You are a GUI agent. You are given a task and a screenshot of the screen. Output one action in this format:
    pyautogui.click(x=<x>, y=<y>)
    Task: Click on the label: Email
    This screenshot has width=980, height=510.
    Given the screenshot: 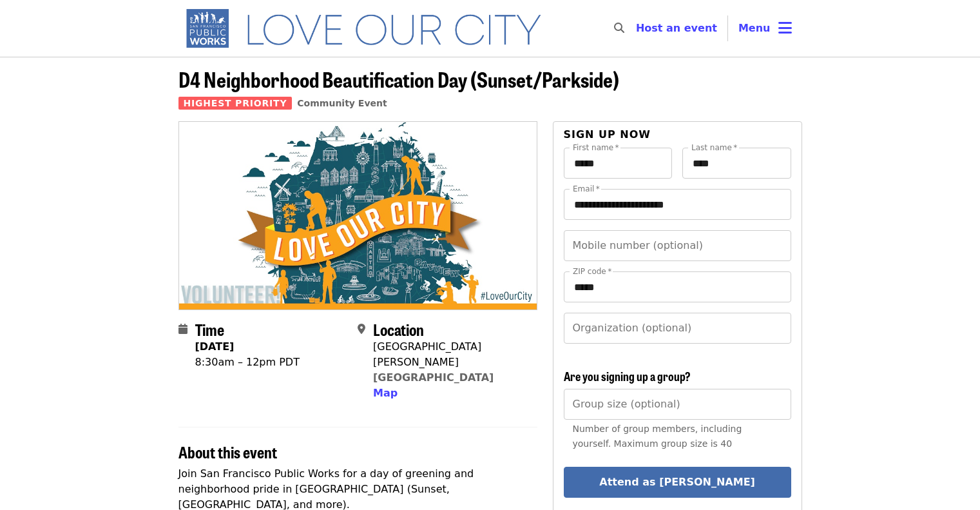 What is the action you would take?
    pyautogui.click(x=587, y=189)
    